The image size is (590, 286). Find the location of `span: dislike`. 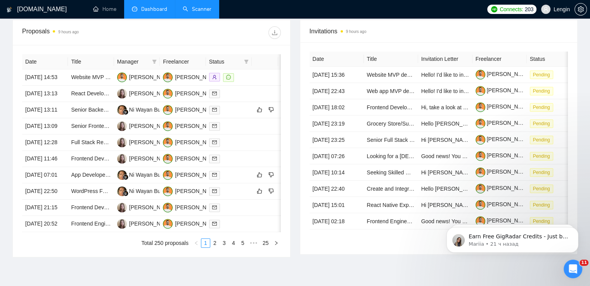

span: dislike is located at coordinates (271, 175).